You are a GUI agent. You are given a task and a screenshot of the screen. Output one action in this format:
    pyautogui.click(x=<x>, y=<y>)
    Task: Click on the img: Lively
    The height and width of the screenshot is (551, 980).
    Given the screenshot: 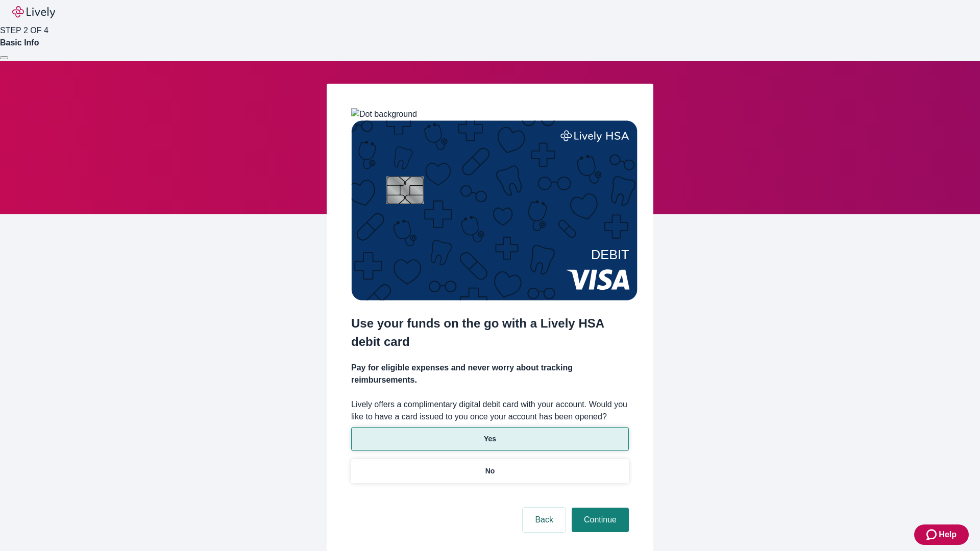 What is the action you would take?
    pyautogui.click(x=34, y=12)
    